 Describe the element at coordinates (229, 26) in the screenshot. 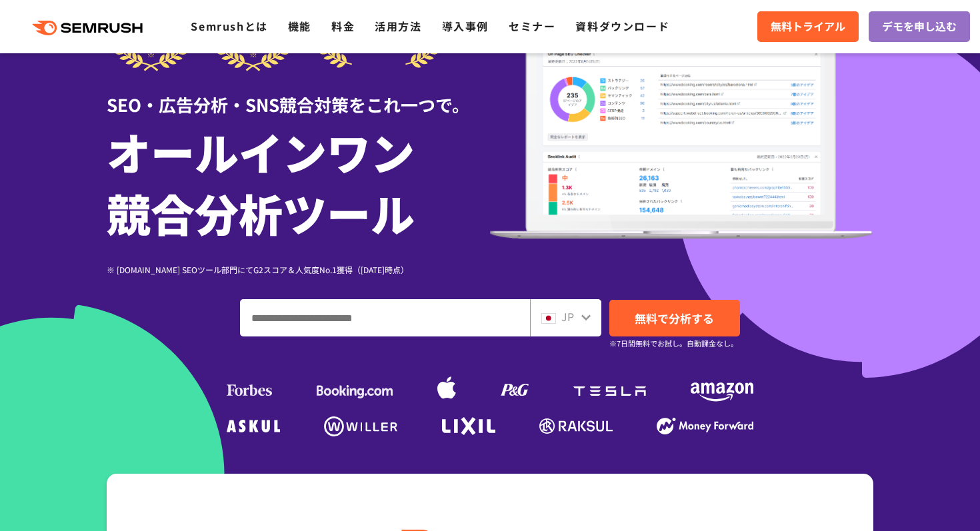

I see `a: Semrushとは` at that location.